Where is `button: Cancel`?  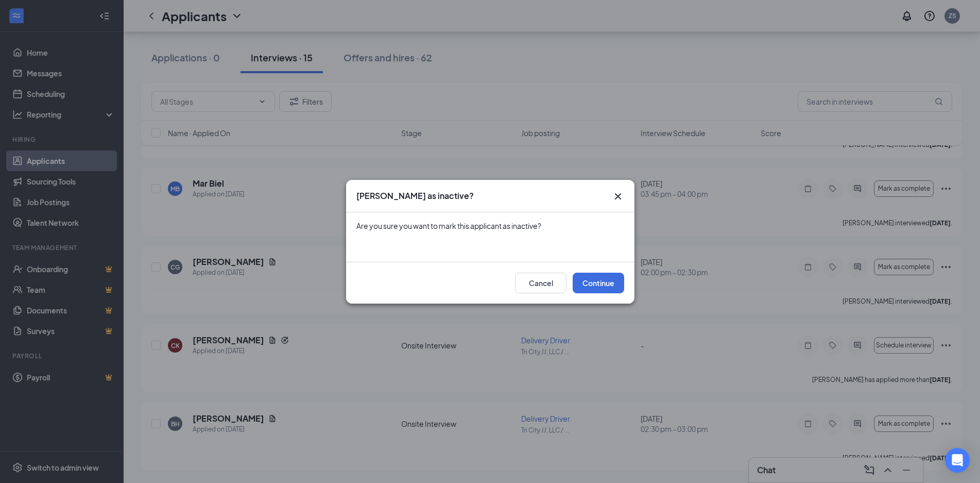
button: Cancel is located at coordinates (541, 283).